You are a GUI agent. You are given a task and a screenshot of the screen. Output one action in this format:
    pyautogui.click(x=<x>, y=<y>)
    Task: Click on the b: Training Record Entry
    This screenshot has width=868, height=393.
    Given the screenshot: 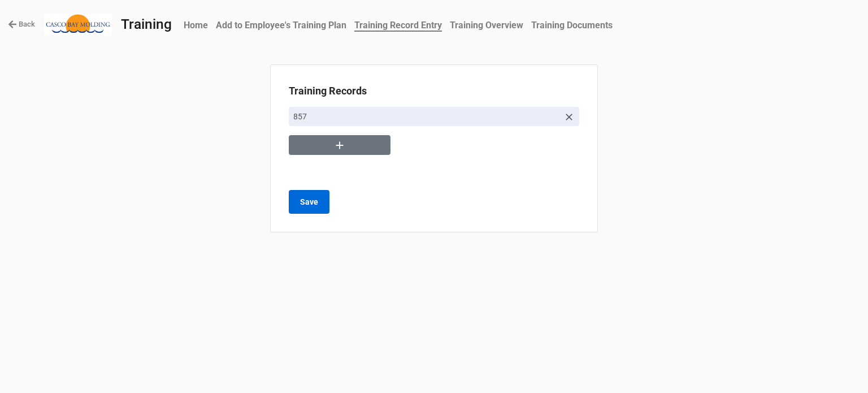 What is the action you would take?
    pyautogui.click(x=398, y=26)
    